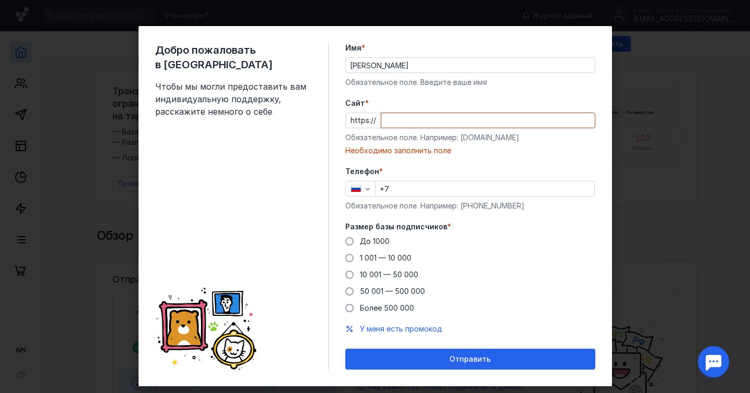 Image resolution: width=750 pixels, height=393 pixels. Describe the element at coordinates (470, 359) in the screenshot. I see `button: Отправить` at that location.